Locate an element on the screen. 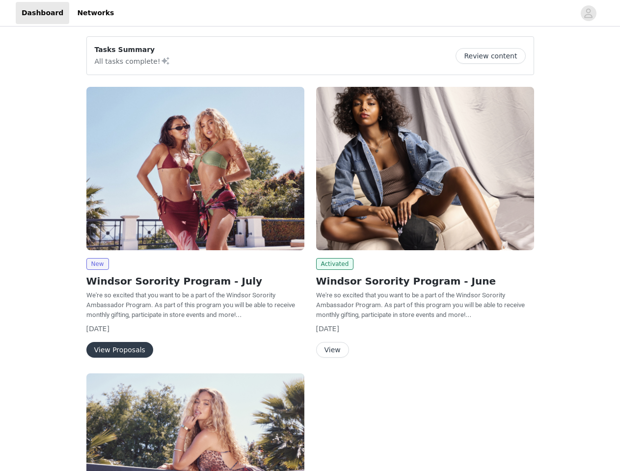  p: All tasks complete! is located at coordinates (132, 61).